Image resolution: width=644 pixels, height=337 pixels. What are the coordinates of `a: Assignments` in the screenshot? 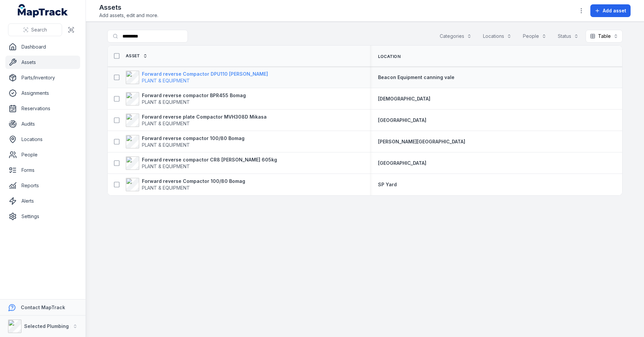 It's located at (42, 93).